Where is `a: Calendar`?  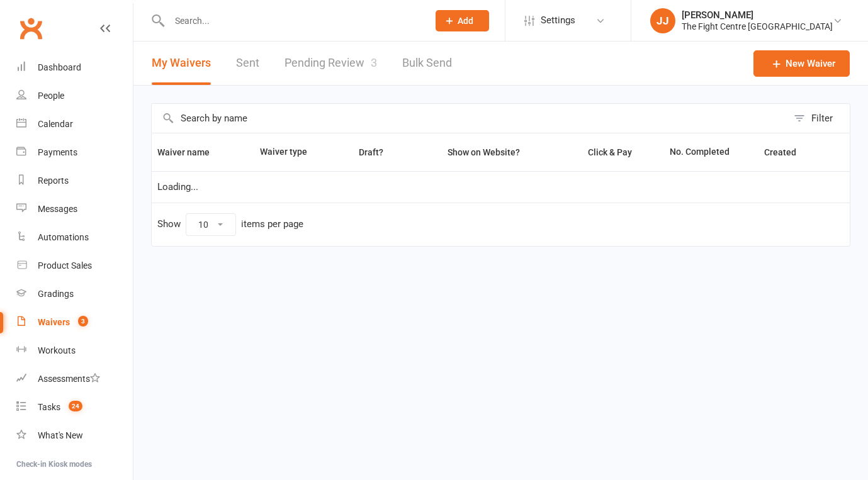
a: Calendar is located at coordinates (74, 124).